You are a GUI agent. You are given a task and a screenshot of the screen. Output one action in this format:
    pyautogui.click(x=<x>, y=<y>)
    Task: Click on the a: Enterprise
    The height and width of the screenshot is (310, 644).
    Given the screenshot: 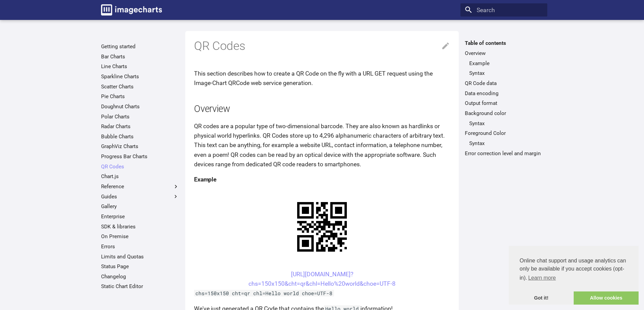 What is the action you would take?
    pyautogui.click(x=140, y=217)
    